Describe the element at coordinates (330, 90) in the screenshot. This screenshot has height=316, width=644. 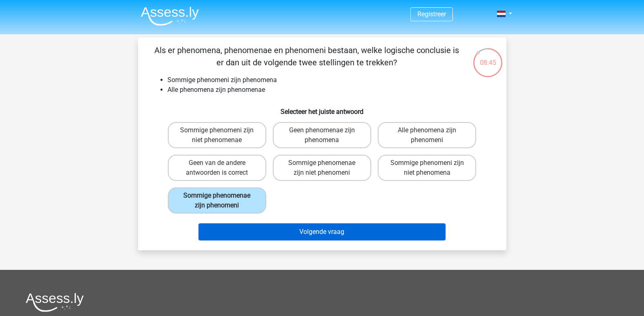
I see `li: Alle phenomena zijn phenomenae` at that location.